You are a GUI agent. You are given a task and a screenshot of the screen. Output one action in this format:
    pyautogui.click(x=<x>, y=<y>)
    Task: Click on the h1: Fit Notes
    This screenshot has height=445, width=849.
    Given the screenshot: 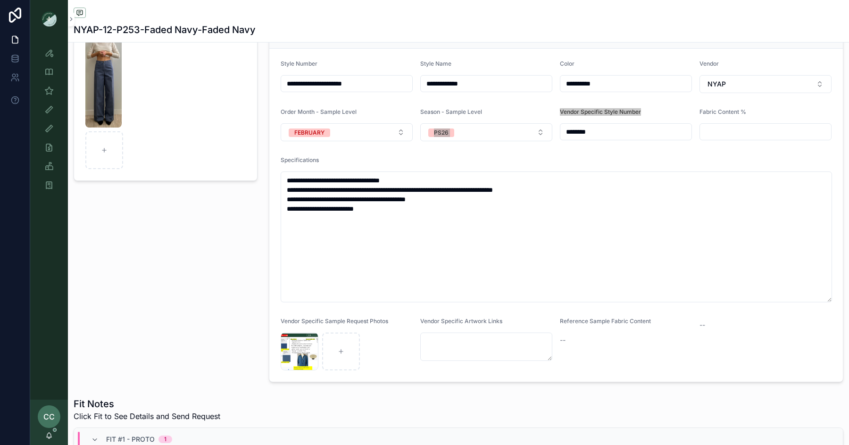 What is the action you would take?
    pyautogui.click(x=147, y=403)
    